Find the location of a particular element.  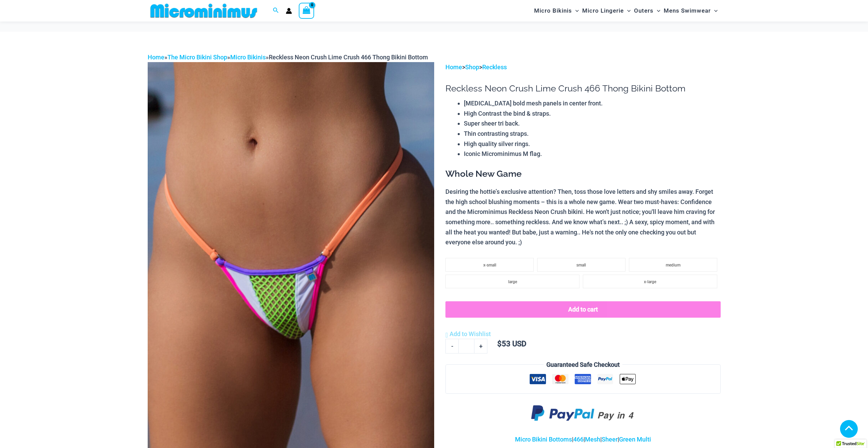

a: OutersMenu ToggleMenu Toggle is located at coordinates (647, 11).